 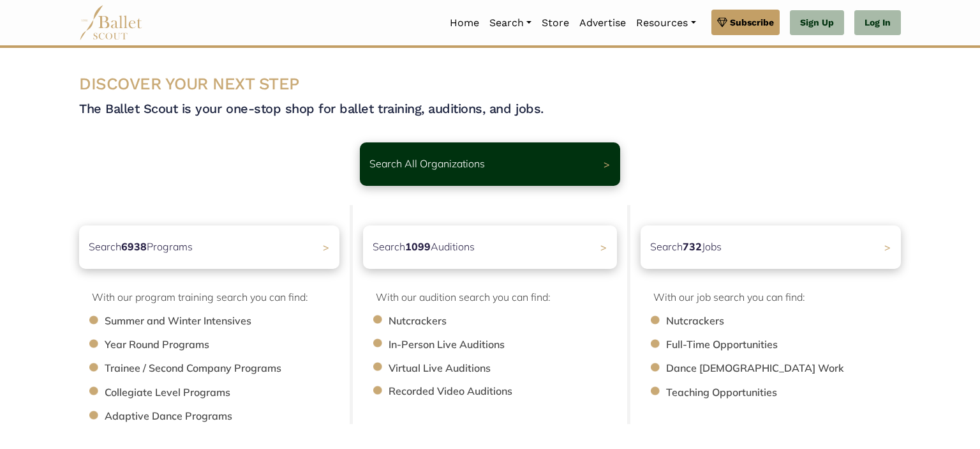 What do you see at coordinates (817, 23) in the screenshot?
I see `a: Sign Up` at bounding box center [817, 23].